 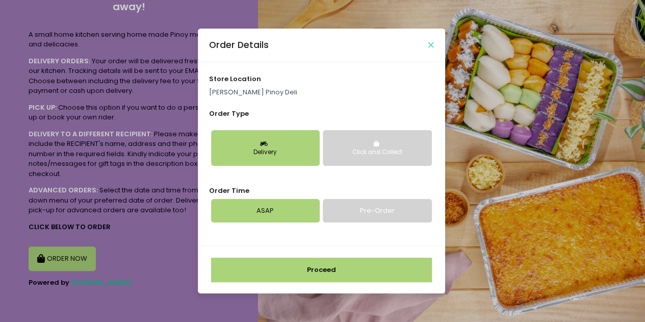 I want to click on div: Click and Collect, so click(x=377, y=153).